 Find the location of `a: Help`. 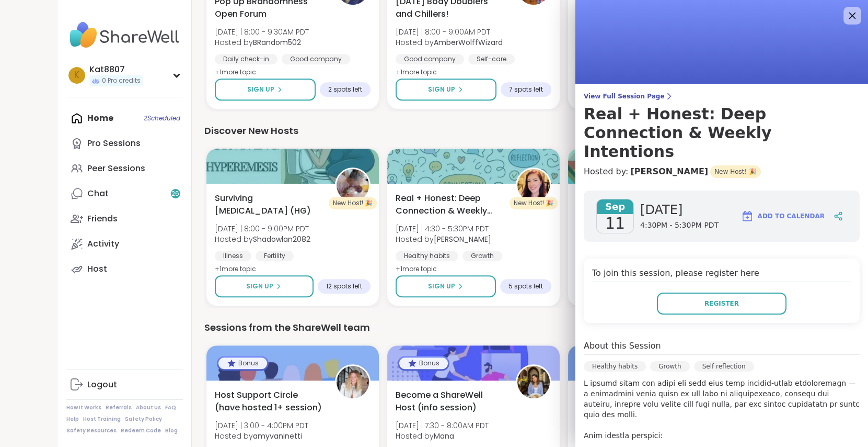

a: Help is located at coordinates (73, 419).